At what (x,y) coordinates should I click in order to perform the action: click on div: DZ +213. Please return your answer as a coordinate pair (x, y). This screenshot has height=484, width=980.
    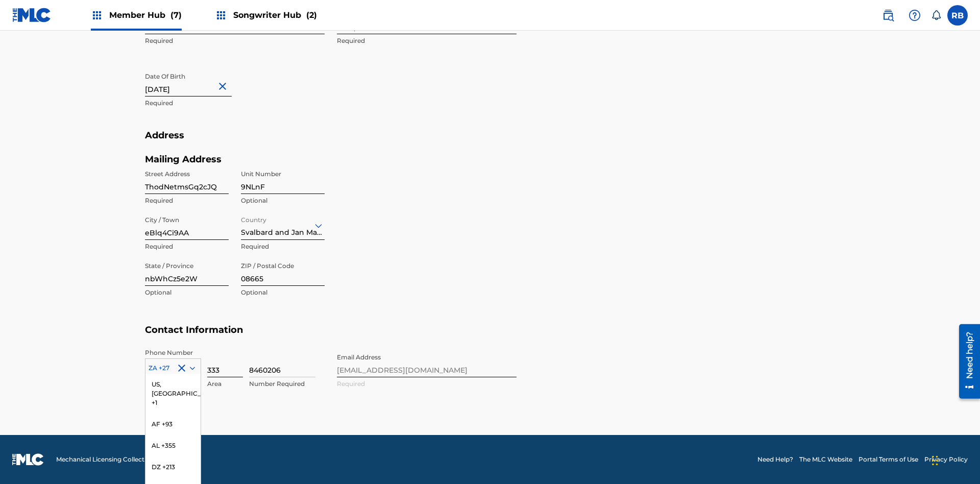
    Looking at the image, I should click on (173, 467).